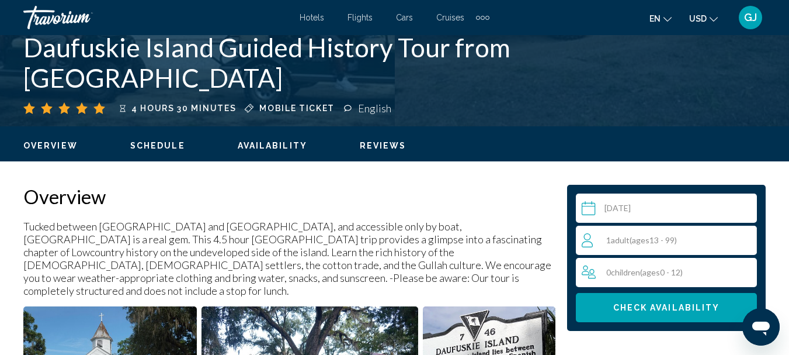 The image size is (789, 355). I want to click on span: USD, so click(698, 19).